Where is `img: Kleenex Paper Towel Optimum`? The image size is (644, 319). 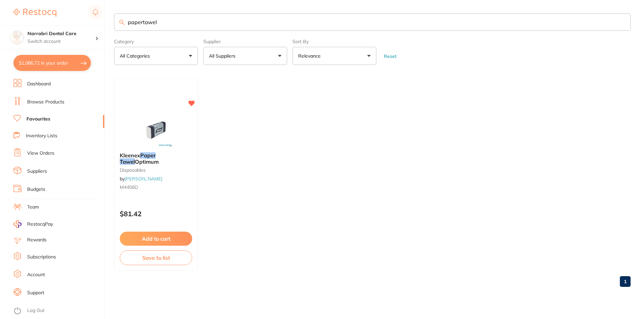 img: Kleenex Paper Towel Optimum is located at coordinates (156, 130).